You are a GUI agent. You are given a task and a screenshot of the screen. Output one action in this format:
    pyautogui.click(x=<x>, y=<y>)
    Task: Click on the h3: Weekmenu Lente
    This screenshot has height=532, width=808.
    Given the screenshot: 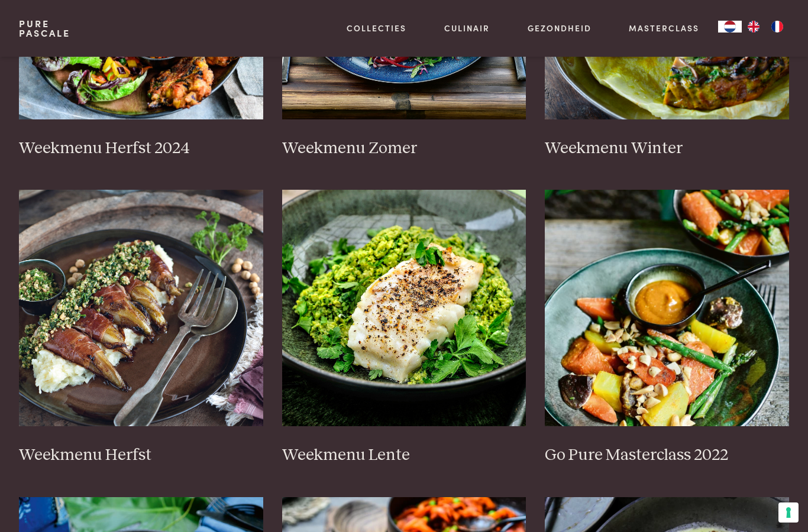 What is the action you would take?
    pyautogui.click(x=404, y=456)
    